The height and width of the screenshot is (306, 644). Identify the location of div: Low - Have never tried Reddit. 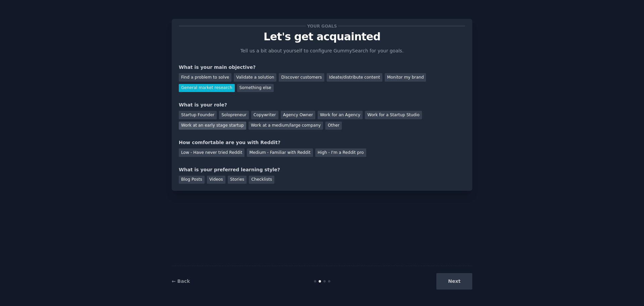
(212, 153).